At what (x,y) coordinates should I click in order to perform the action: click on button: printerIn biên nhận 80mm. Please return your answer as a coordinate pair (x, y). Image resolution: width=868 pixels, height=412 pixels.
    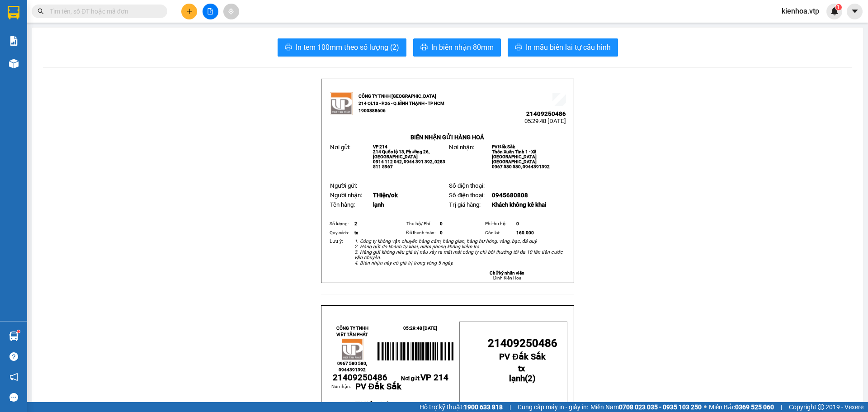
    Looking at the image, I should click on (457, 47).